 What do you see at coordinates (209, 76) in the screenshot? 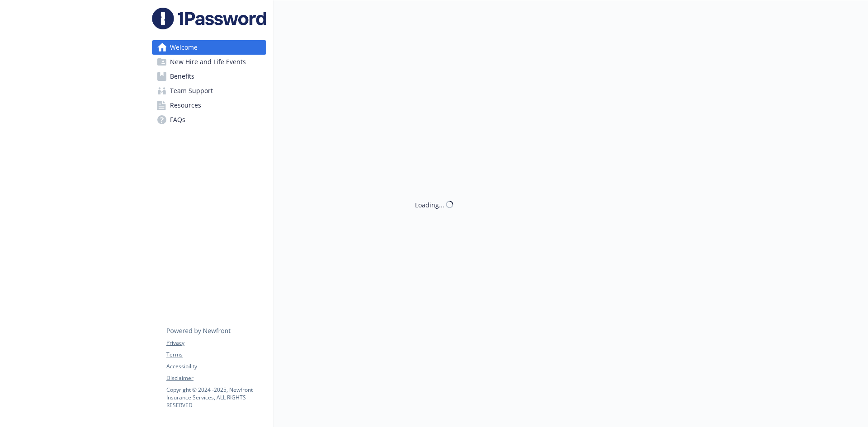
I see `a: Benefits` at bounding box center [209, 76].